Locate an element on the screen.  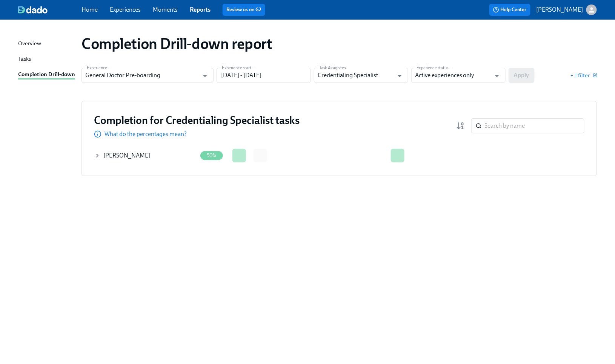
a: Overview is located at coordinates (47, 44).